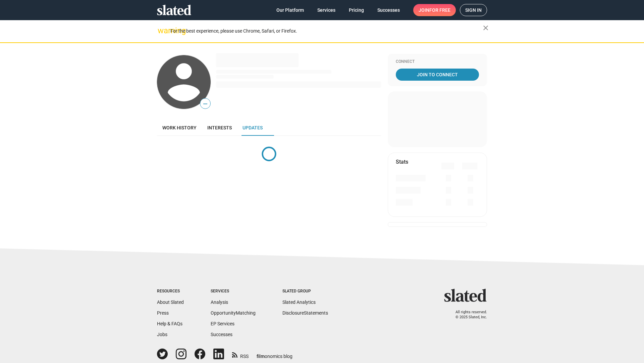 The height and width of the screenshot is (363, 644). Describe the element at coordinates (233, 291) in the screenshot. I see `div: Services` at that location.